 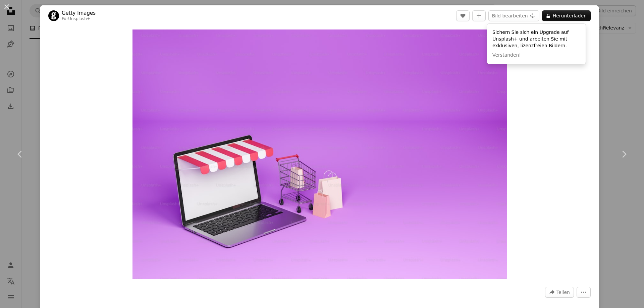 What do you see at coordinates (79, 13) in the screenshot?
I see `a: Getty Images` at bounding box center [79, 13].